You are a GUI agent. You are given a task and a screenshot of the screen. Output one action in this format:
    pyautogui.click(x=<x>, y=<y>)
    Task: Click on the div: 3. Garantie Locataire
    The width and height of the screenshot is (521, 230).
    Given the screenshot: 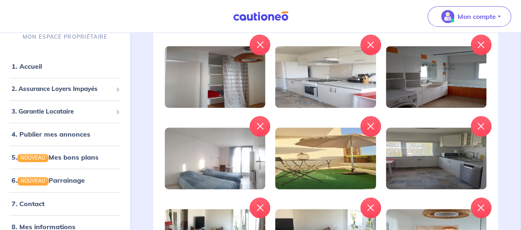 What is the action you would take?
    pyautogui.click(x=65, y=112)
    